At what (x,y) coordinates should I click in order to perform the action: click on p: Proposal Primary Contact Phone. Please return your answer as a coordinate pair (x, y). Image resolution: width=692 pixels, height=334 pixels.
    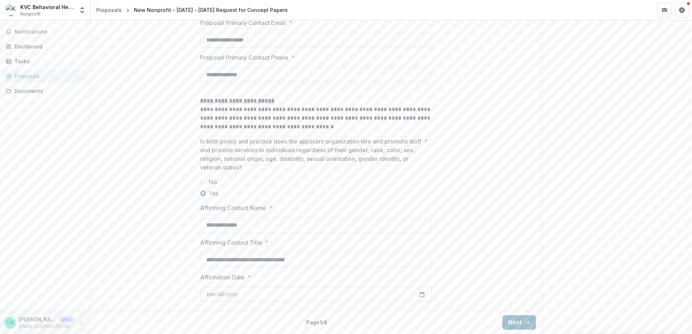
    Looking at the image, I should click on (244, 58).